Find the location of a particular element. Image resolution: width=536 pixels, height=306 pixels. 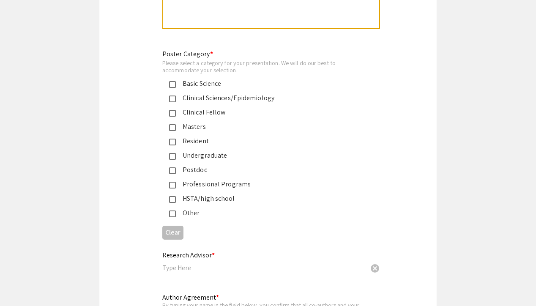

div: Basic Science is located at coordinates (264, 84).